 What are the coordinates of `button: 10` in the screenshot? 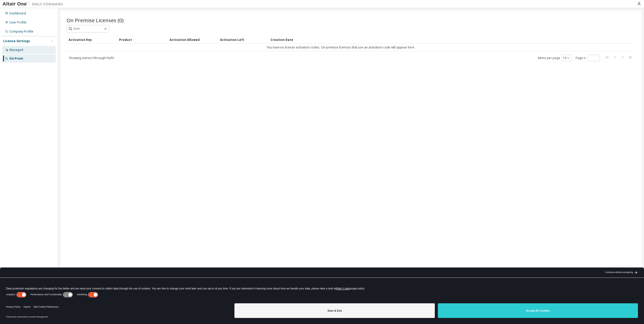 It's located at (566, 58).